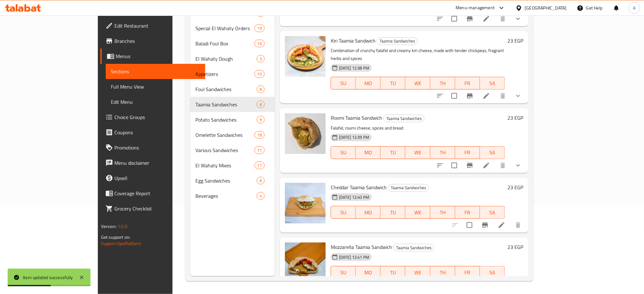 Image resolution: width=644 pixels, height=294 pixels. What do you see at coordinates (356, 118) in the screenshot?
I see `span: Roomi Taamia Sandwich` at bounding box center [356, 118].